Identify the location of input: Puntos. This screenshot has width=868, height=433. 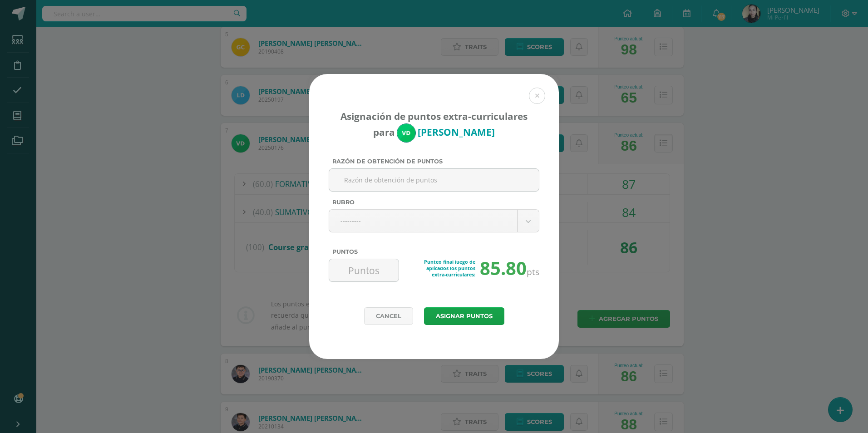
(364, 270).